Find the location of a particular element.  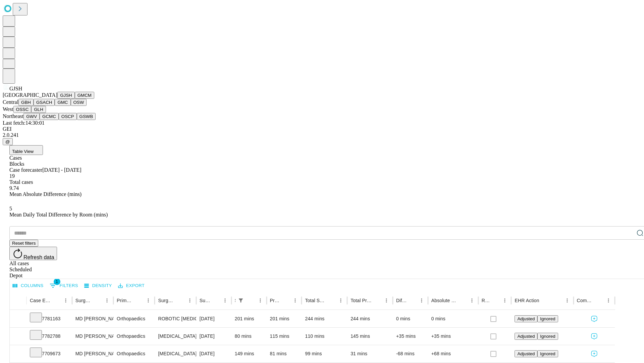

button: GSWB is located at coordinates (86, 116).